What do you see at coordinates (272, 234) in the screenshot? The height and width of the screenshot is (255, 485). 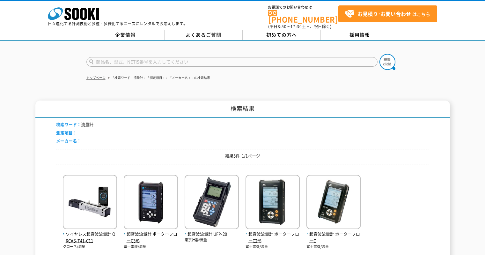 I see `a: 超音波流量計 ポーターフローC2形` at bounding box center [272, 234].